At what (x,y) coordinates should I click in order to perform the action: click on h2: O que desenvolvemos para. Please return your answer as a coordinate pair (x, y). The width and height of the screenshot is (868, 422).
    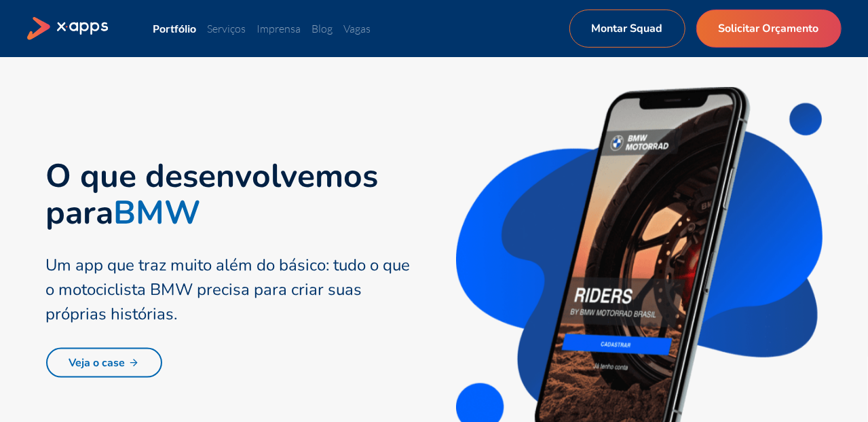
    Looking at the image, I should click on (229, 195).